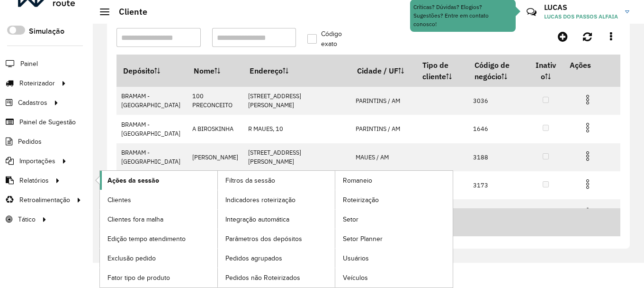 The height and width of the screenshot is (288, 644). I want to click on a: Parâmetros dos depósitos, so click(277, 239).